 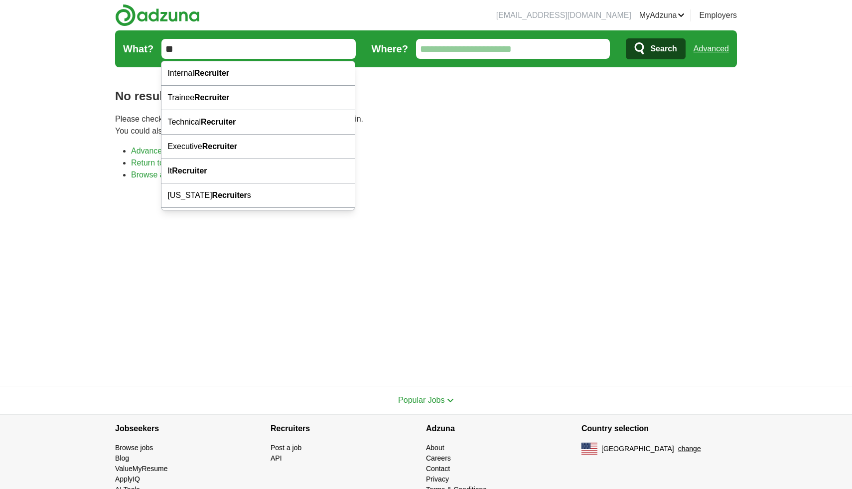 I want to click on a: ValueMyResume, so click(x=142, y=468).